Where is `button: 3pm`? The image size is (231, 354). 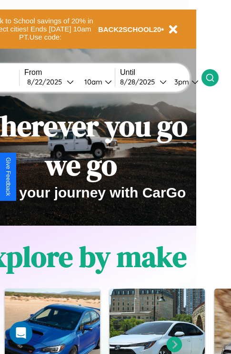 button: 3pm is located at coordinates (184, 81).